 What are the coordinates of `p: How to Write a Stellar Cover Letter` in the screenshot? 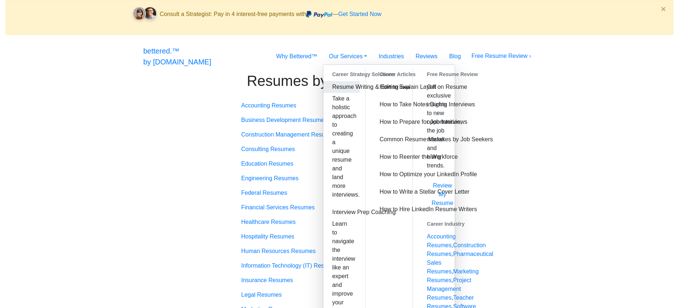 It's located at (389, 192).